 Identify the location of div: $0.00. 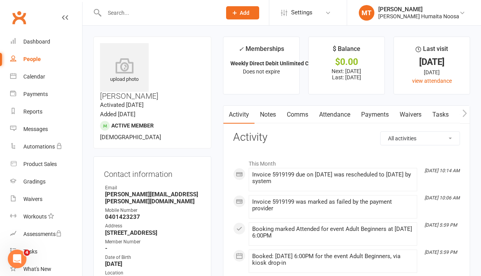
(346, 62).